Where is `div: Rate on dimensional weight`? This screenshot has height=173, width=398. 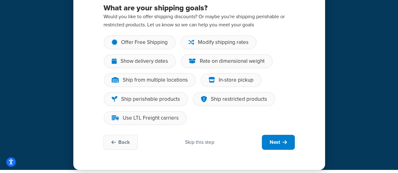 div: Rate on dimensional weight is located at coordinates (232, 61).